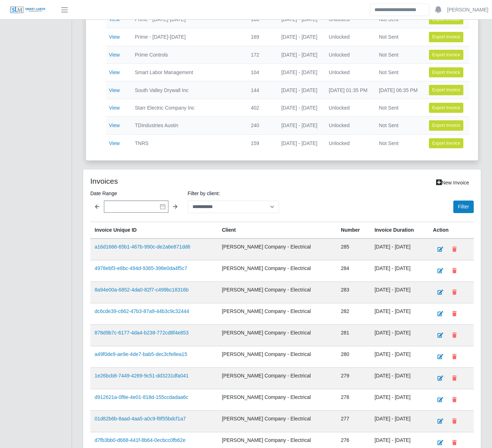 The image size is (492, 448). I want to click on td: South Valley Drywall Inc, so click(187, 90).